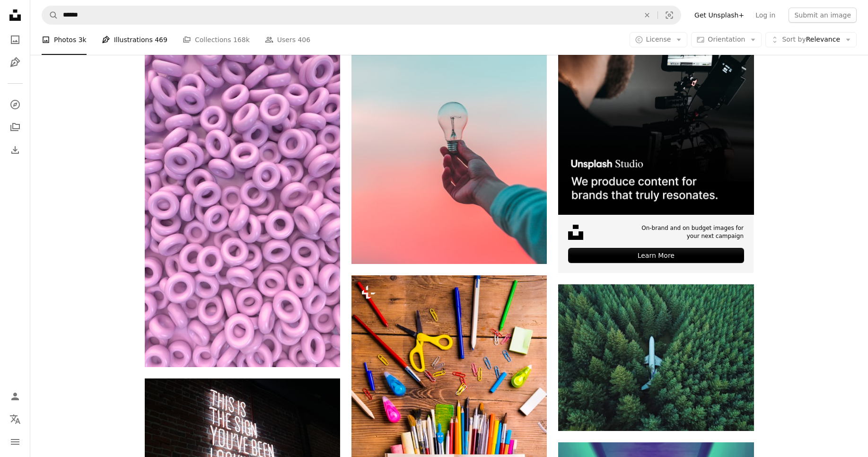 Image resolution: width=868 pixels, height=457 pixels. I want to click on img: file-1631678316303-ed18b8b5cb9cimage, so click(575, 232).